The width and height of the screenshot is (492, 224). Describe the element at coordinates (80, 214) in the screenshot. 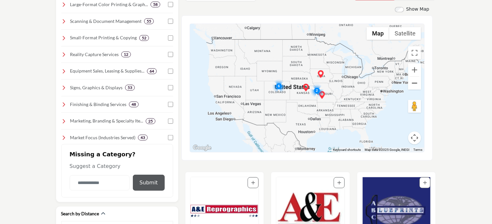

I see `h2: Search by Distance` at that location.